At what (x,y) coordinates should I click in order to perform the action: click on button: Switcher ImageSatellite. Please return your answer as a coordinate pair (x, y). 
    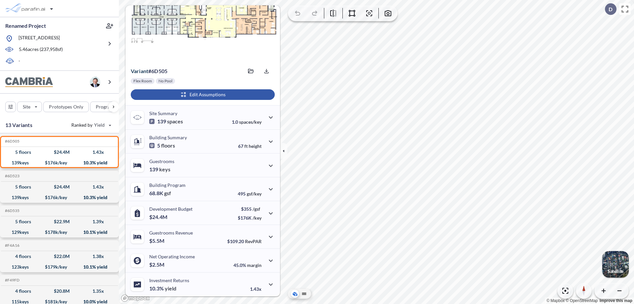
    Looking at the image, I should click on (616, 264).